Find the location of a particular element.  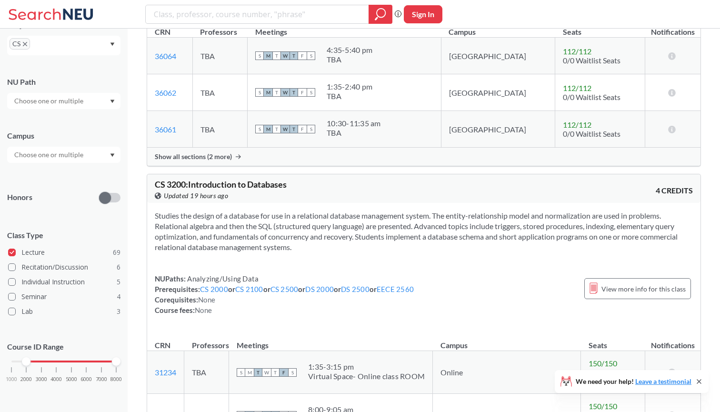

span: View more info for this class is located at coordinates (643, 288).